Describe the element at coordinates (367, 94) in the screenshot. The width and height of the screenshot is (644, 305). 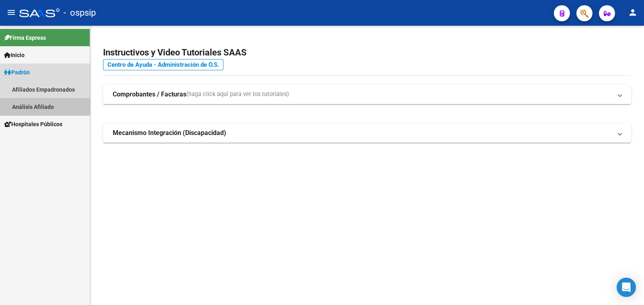
I see `mat-expansion-panel-header: Comprobantes / Facturas(haga click aquí para ver los tutoriales)` at that location.